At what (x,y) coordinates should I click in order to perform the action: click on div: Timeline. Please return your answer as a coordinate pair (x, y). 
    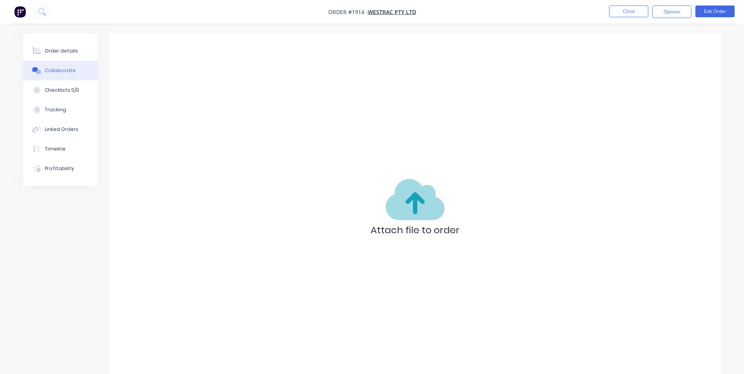
    Looking at the image, I should click on (55, 149).